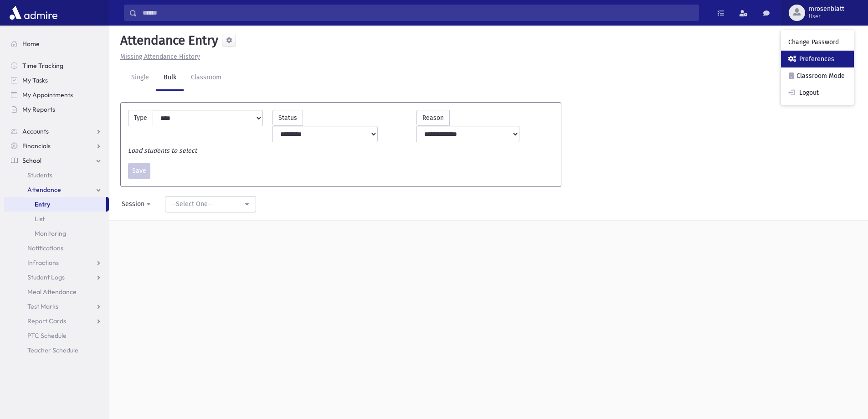 The image size is (868, 419). I want to click on img: AdmirePro, so click(33, 13).